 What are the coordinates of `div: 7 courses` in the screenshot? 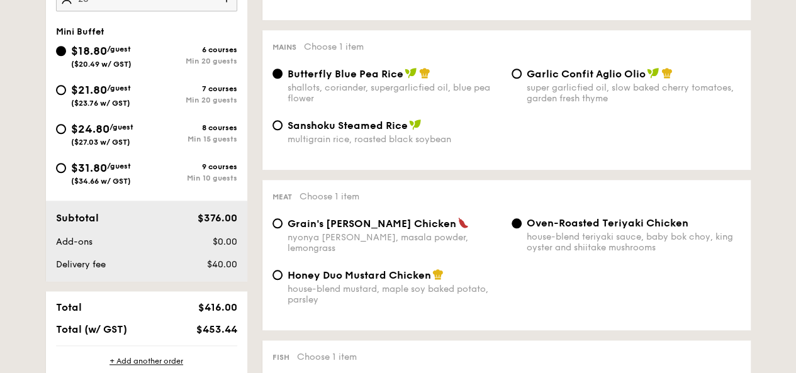 It's located at (192, 89).